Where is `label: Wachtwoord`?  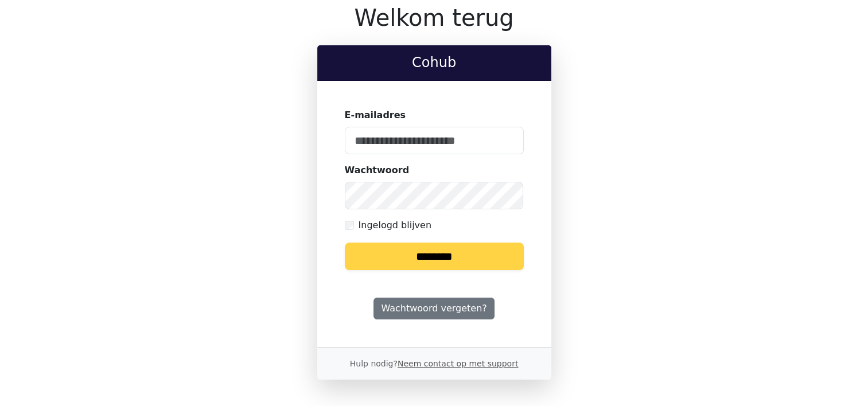
label: Wachtwoord is located at coordinates (377, 171).